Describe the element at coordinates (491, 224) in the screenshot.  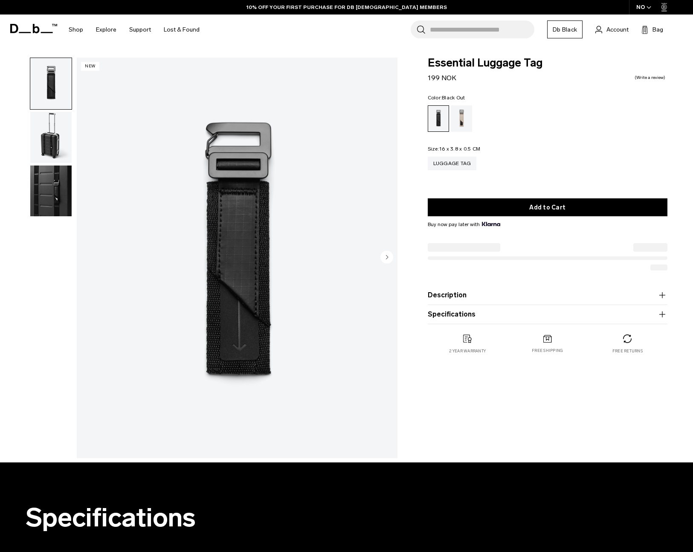
I see `img: {"height" => 20, "alt" => "Klarna"}` at that location.